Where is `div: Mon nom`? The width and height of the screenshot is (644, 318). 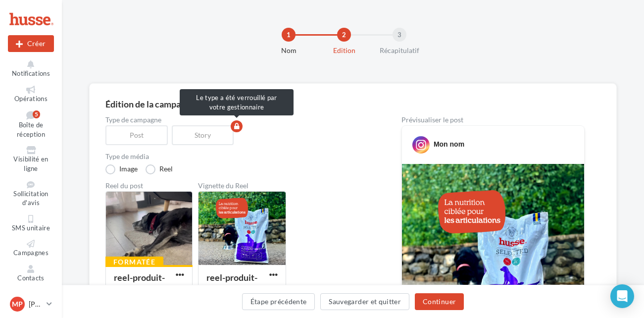
div: Mon nom is located at coordinates (449, 144).